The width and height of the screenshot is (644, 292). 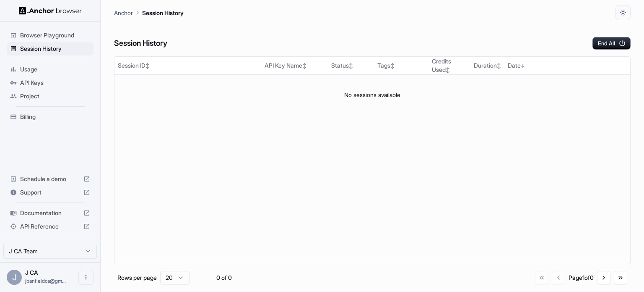 I want to click on span: Documentation, so click(x=50, y=213).